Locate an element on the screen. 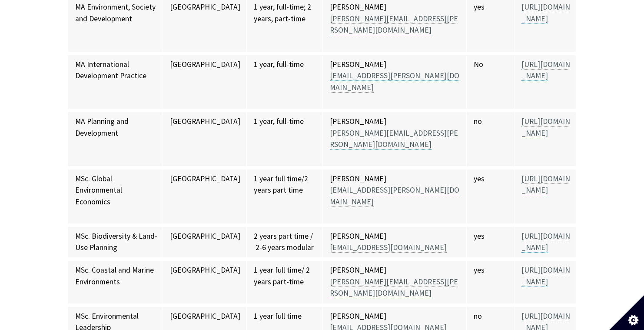 The image size is (644, 330). td: no is located at coordinates (491, 139).